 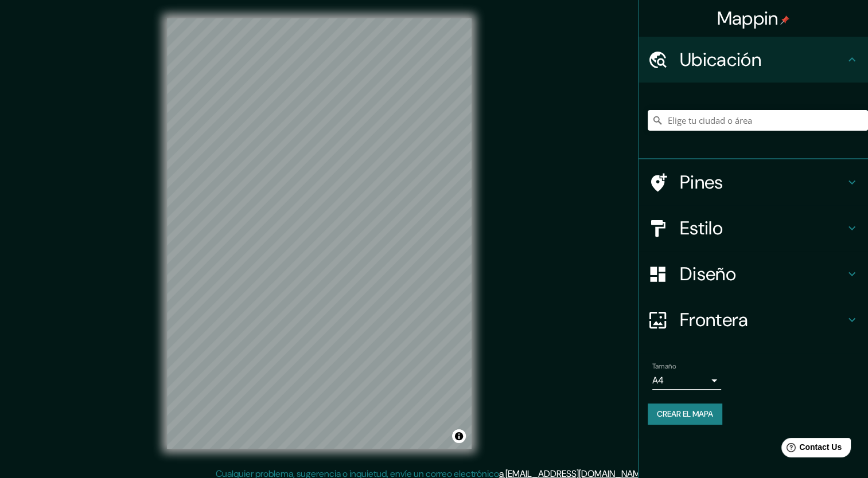 What do you see at coordinates (754, 320) in the screenshot?
I see `div: Frontera` at bounding box center [754, 320].